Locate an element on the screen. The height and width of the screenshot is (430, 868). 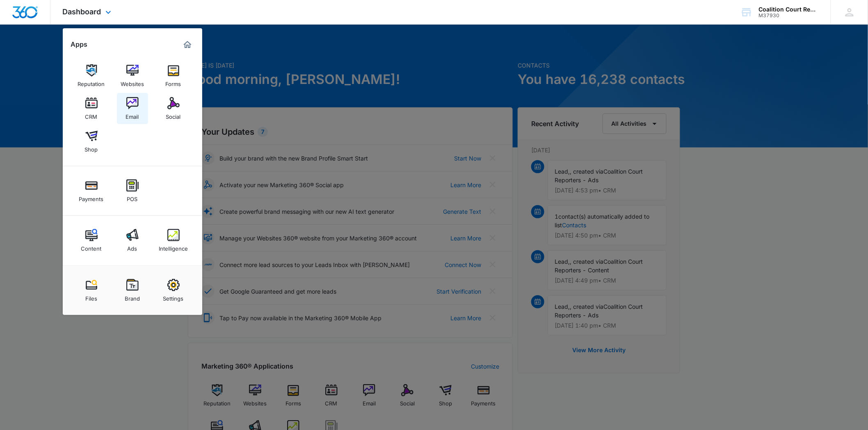
div: Social is located at coordinates (173, 115).